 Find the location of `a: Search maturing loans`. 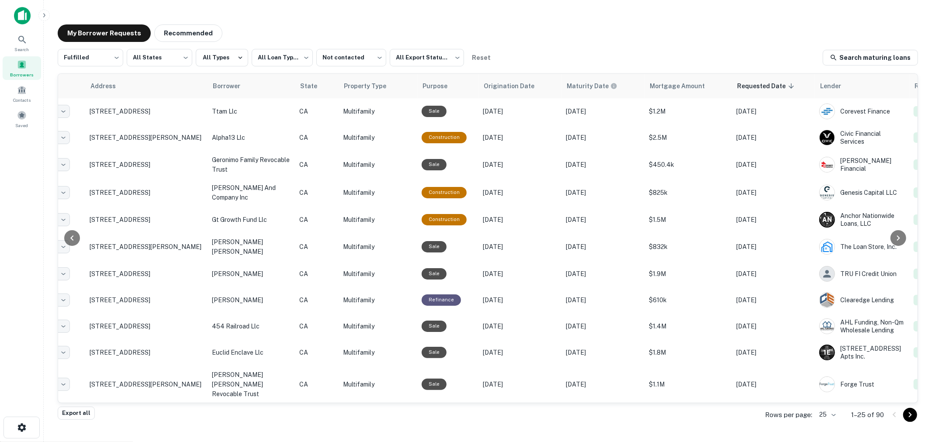

a: Search maturing loans is located at coordinates (870, 58).